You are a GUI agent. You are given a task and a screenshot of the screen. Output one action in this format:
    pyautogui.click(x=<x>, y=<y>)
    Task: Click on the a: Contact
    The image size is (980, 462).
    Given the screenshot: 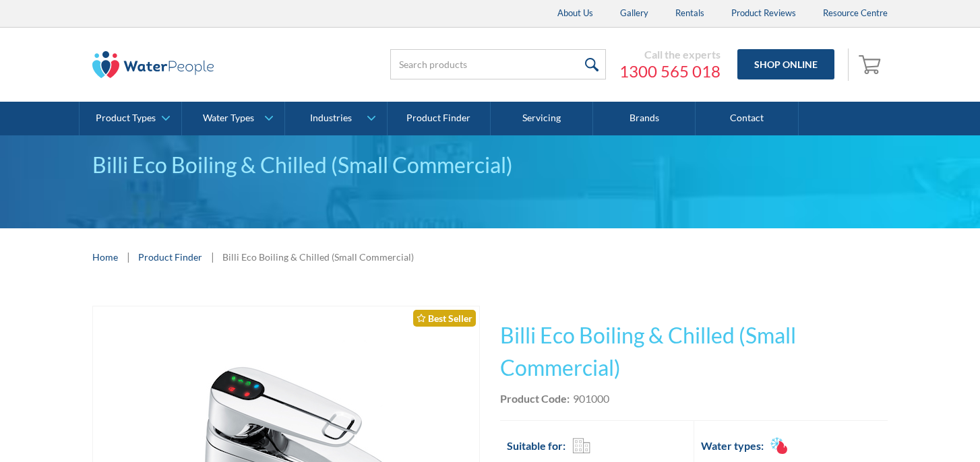 What is the action you would take?
    pyautogui.click(x=747, y=119)
    